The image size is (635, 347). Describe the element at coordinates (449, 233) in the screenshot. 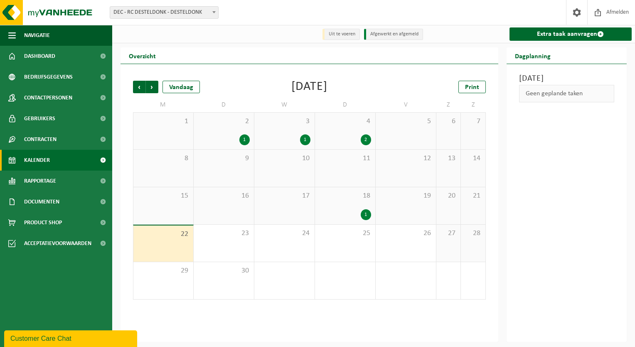

I see `span: 27` at that location.